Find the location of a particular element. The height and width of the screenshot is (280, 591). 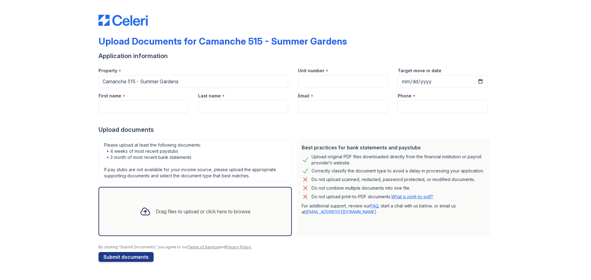

div: Correctly classify the document type to avoid a delay in processing your application. is located at coordinates (397, 171).